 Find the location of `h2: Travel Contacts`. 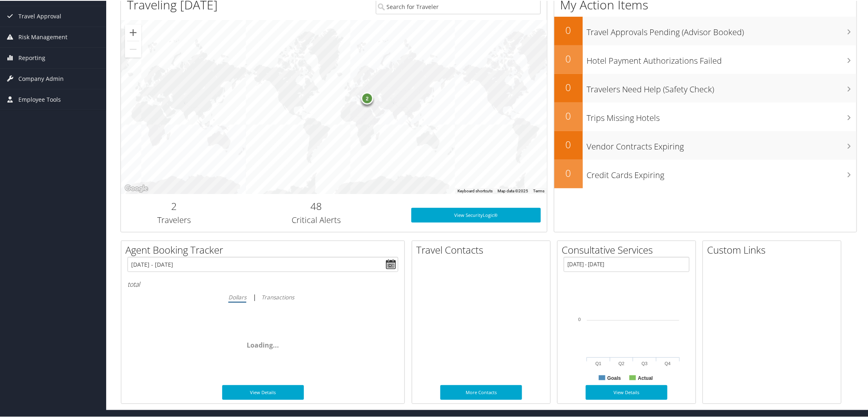

h2: Travel Contacts is located at coordinates (484, 249).